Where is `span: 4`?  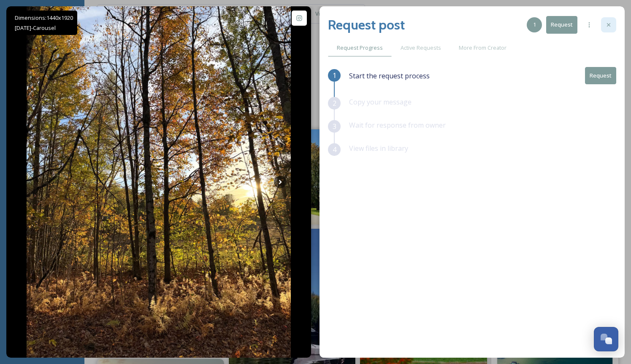 span: 4 is located at coordinates (334, 149).